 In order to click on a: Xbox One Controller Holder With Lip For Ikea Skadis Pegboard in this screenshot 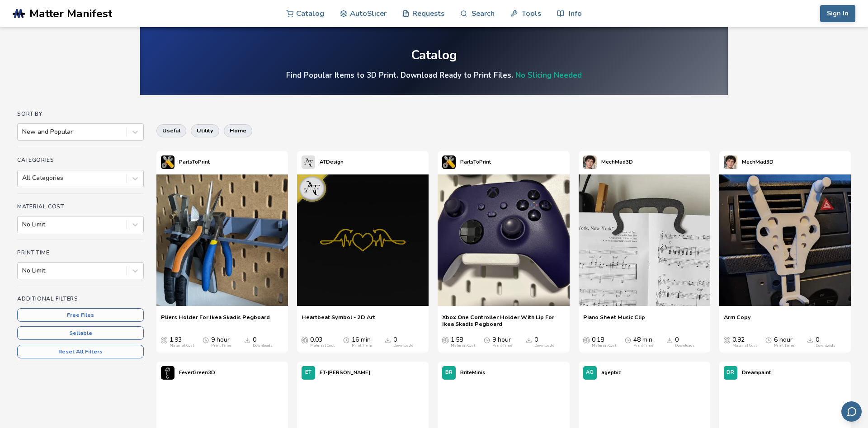, I will do `click(503, 320)`.